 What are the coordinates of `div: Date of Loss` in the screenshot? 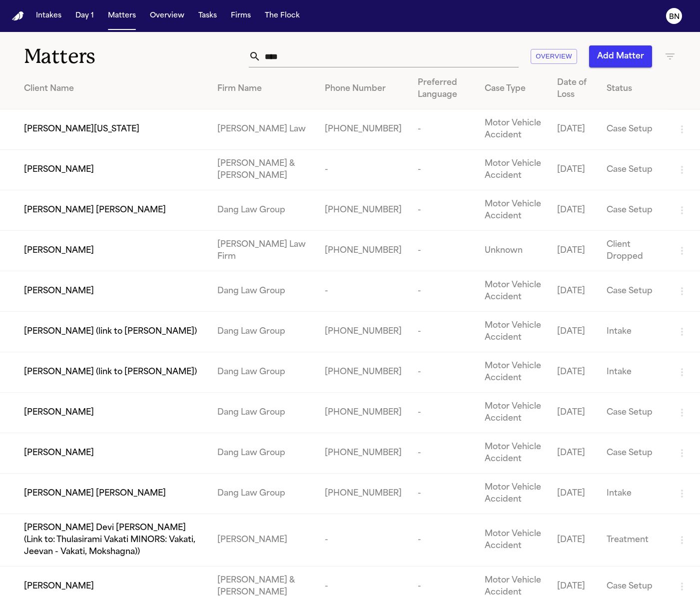 It's located at (574, 89).